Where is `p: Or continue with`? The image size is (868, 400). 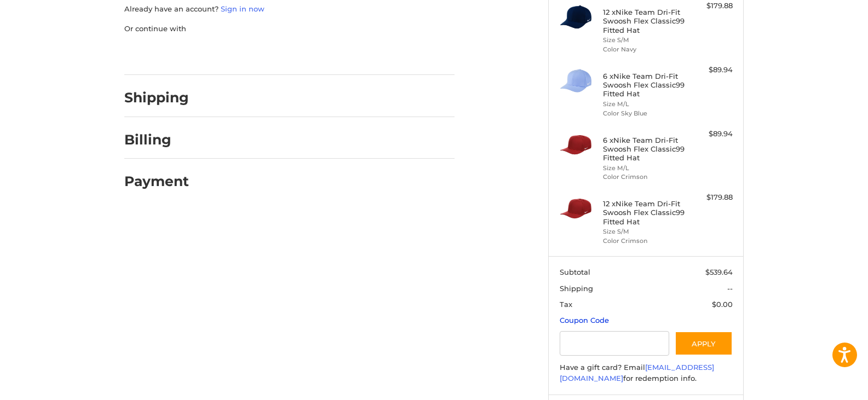 p: Or continue with is located at coordinates (289, 29).